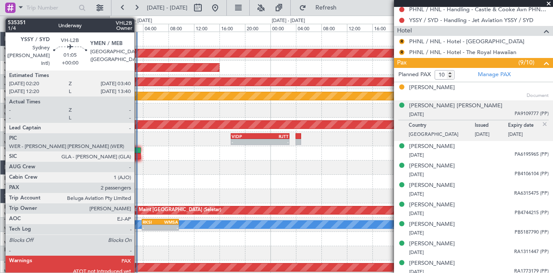 This screenshot has width=553, height=273. I want to click on button: All Aircraft, so click(51, 24).